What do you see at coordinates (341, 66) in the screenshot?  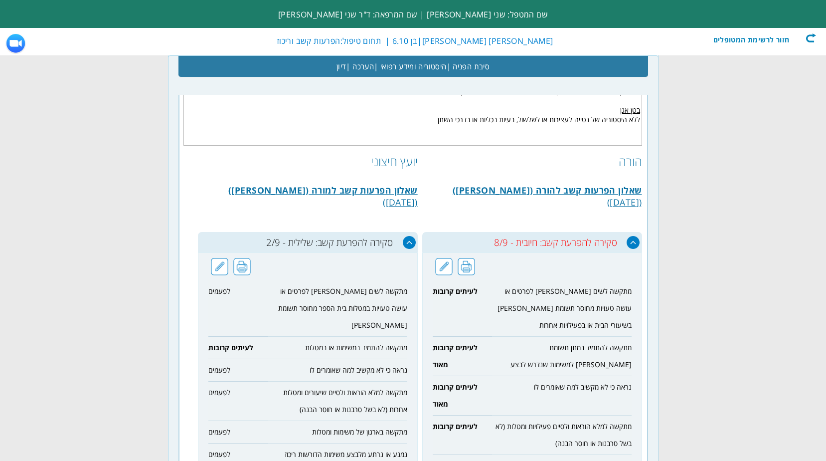 I see `span: דיון` at bounding box center [341, 66].